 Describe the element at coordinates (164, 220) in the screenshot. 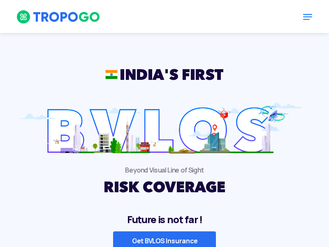

I see `h5: Future is not far !` at that location.